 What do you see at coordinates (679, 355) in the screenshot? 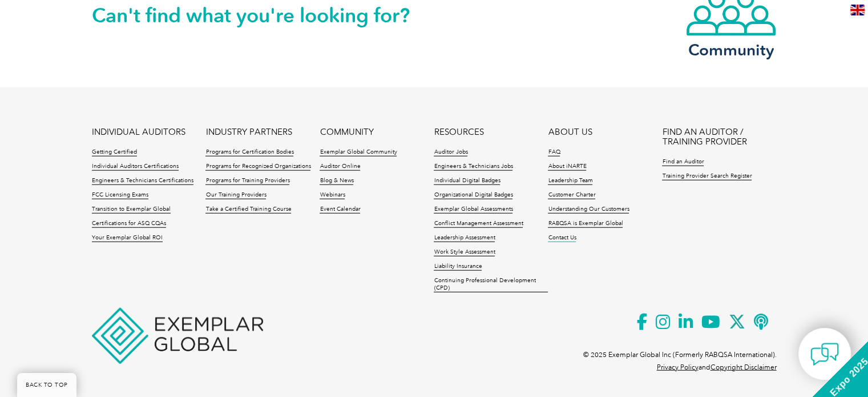
I see `p: © 2025 Exemplar Global Inc (Formerly RABQSA International).` at bounding box center [679, 355].